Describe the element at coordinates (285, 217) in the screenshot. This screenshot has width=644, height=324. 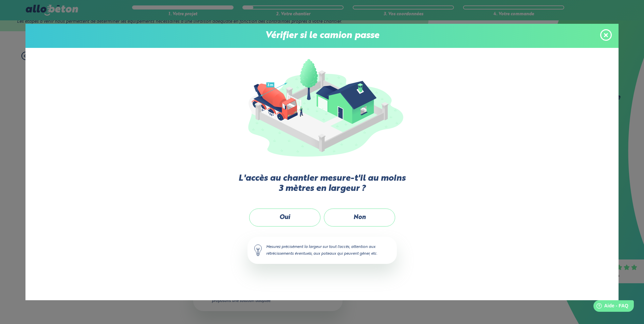
I see `label: Oui` at that location.